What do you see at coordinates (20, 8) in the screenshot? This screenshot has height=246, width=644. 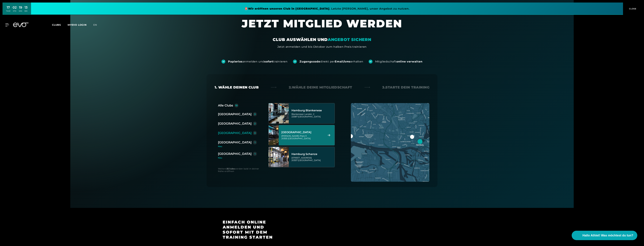 I see `div: 19` at bounding box center [20, 8].